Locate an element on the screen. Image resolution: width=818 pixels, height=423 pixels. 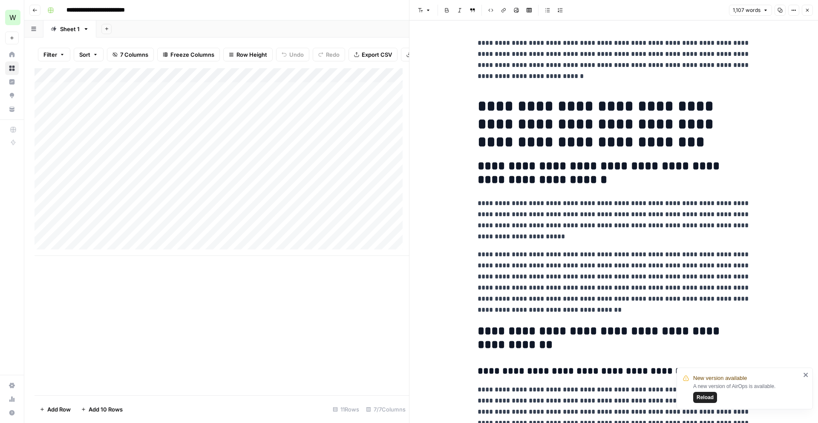
span: New version available is located at coordinates (720, 378).